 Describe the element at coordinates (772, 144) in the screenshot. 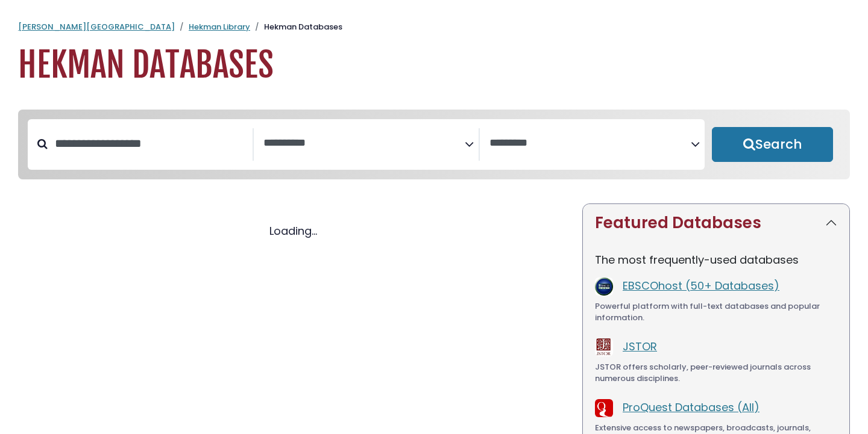

I see `button: Submit for Search Results` at that location.